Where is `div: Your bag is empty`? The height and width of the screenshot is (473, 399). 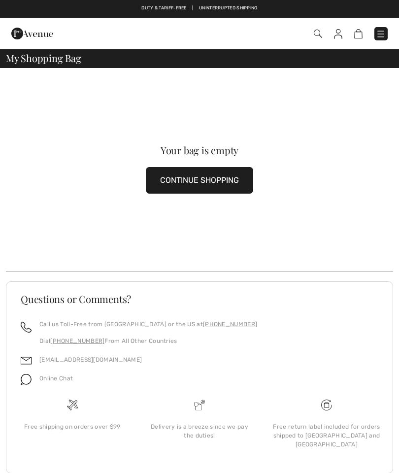 div: Your bag is empty is located at coordinates (199, 150).